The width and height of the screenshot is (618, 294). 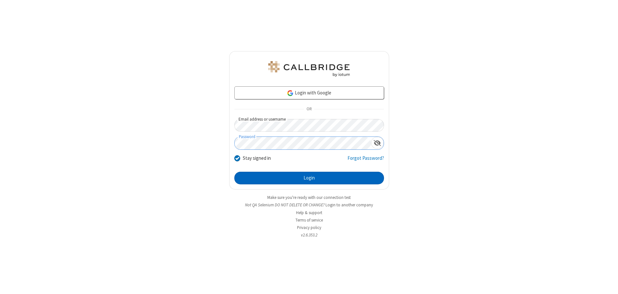 I want to click on input: Email address or username, so click(x=309, y=125).